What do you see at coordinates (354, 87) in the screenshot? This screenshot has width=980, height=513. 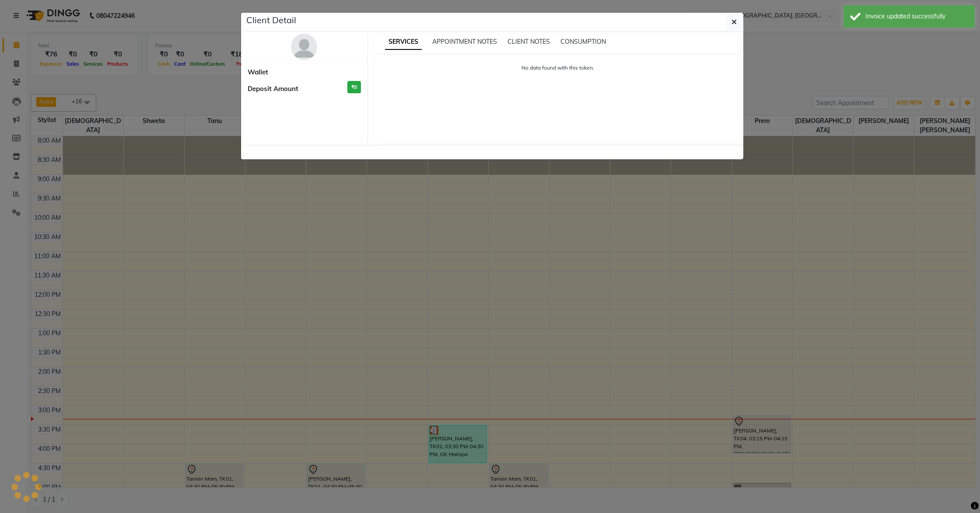 I see `h3: ₹0` at bounding box center [354, 87].